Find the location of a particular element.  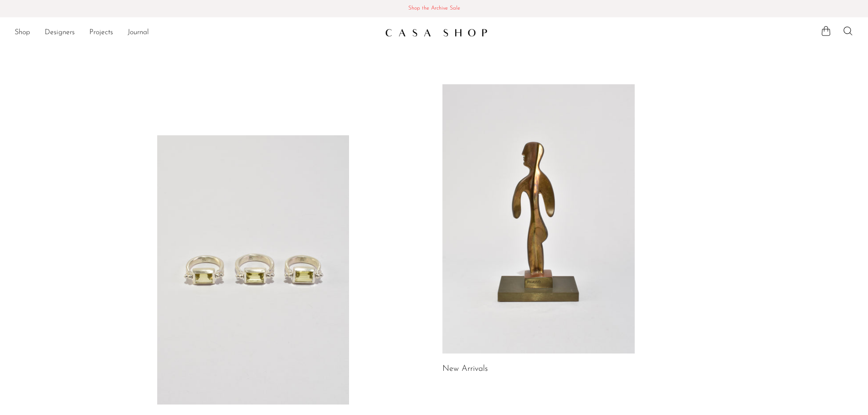

span: Shop the Archive Sale is located at coordinates (434, 9).